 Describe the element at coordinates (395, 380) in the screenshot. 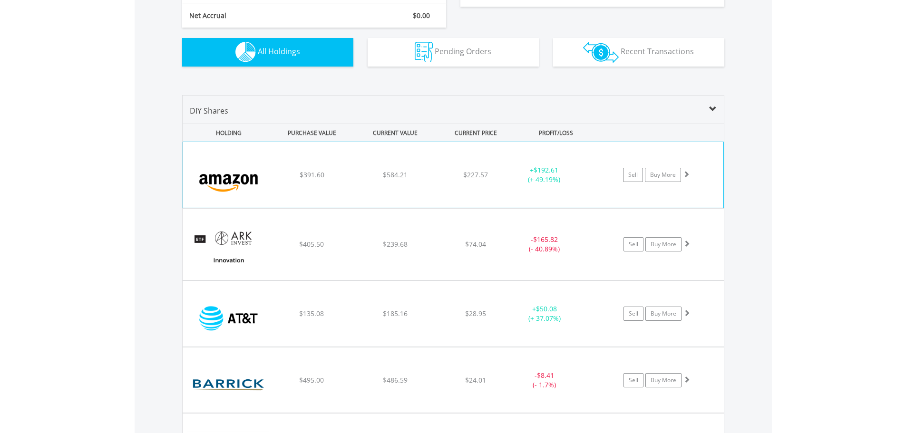

I see `span: $486.59` at that location.